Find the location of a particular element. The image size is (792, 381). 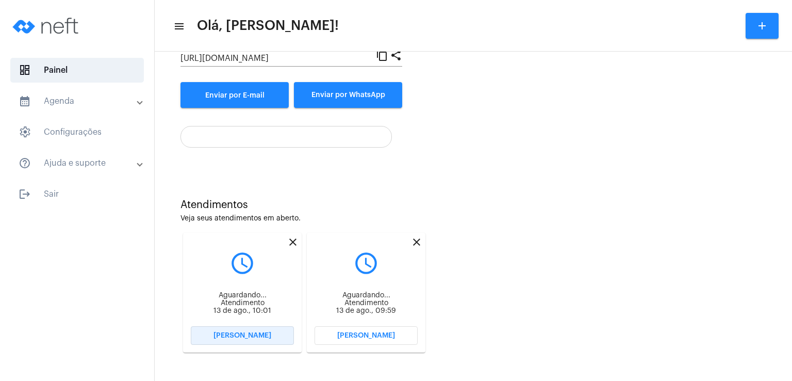

button: Enviar por WhatsApp is located at coordinates (348, 95).